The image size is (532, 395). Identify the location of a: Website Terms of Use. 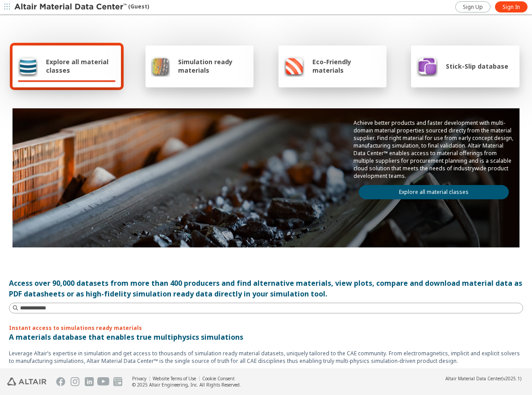
(174, 378).